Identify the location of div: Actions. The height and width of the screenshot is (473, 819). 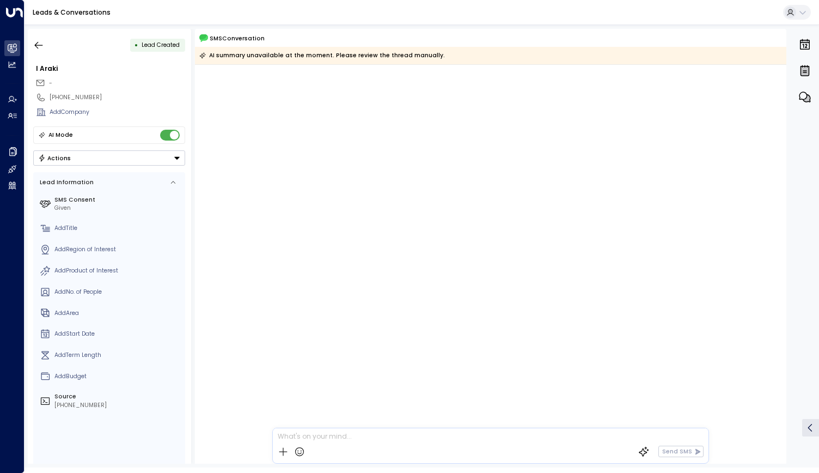
(54, 158).